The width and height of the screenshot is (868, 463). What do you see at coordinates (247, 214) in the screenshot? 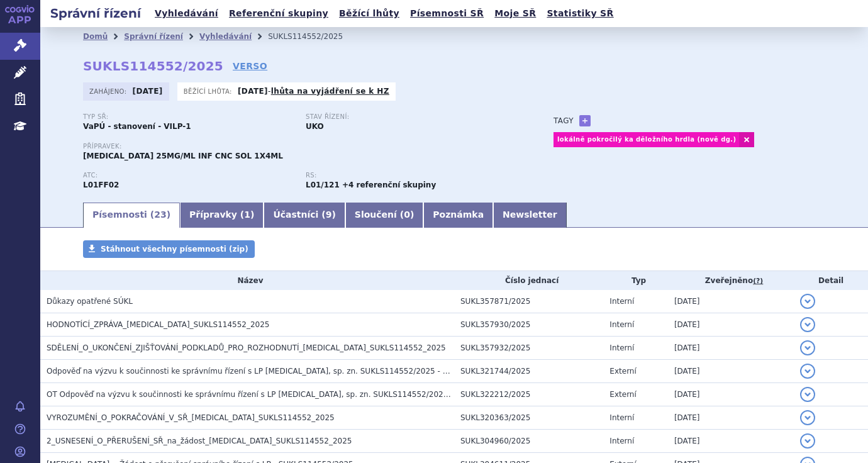
I see `span: 1` at bounding box center [247, 214].